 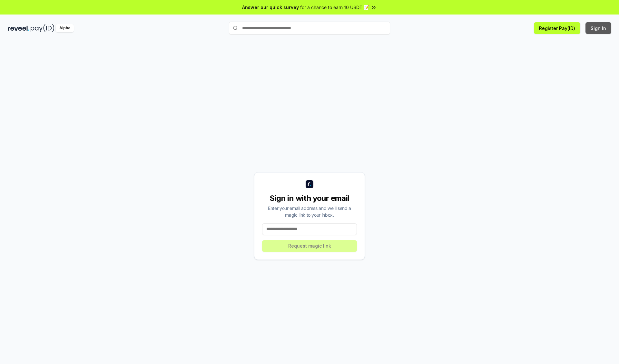 What do you see at coordinates (271, 7) in the screenshot?
I see `span: Answer our quick survey` at bounding box center [271, 7].